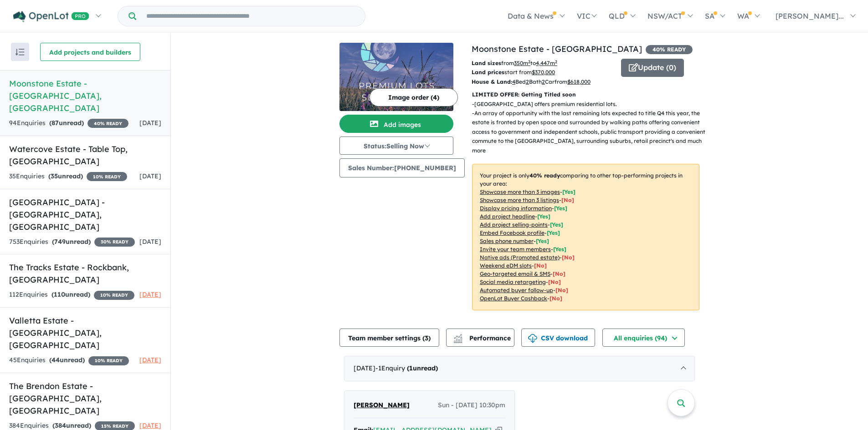 The image size is (868, 430). I want to click on img: line-chart.svg, so click(458, 337).